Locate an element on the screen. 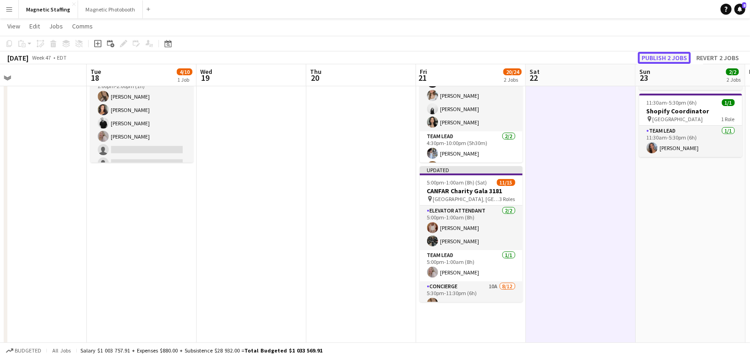 This screenshot has height=358, width=750. a: Comms is located at coordinates (82, 26).